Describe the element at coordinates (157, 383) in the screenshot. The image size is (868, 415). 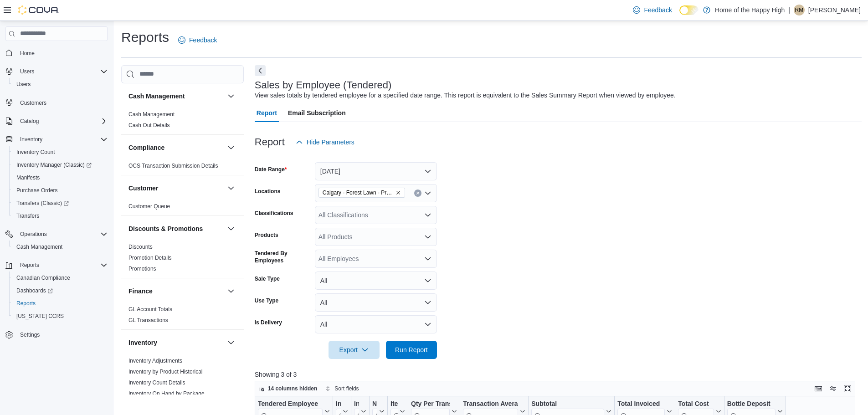
I see `span: Inventory Count Details` at that location.